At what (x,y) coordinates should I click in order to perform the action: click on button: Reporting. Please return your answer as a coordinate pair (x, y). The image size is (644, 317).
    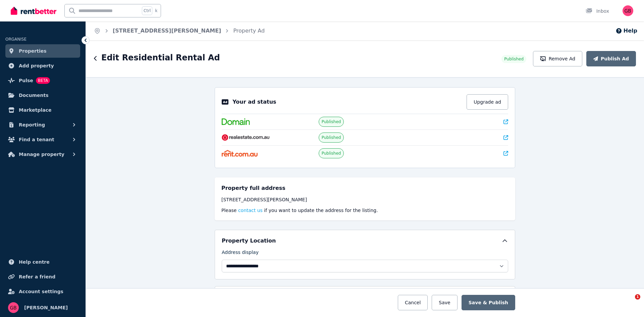
    Looking at the image, I should click on (43, 125).